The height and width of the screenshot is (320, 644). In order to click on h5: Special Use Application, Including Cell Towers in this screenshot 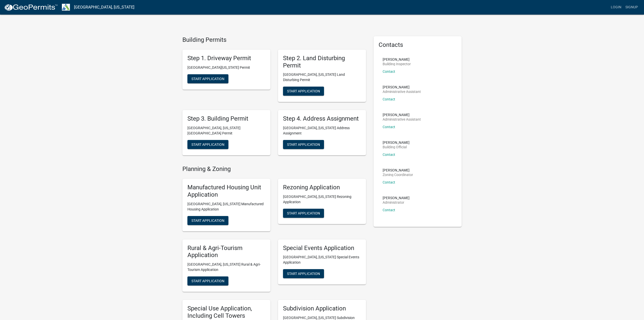, I will do `click(227, 313)`.